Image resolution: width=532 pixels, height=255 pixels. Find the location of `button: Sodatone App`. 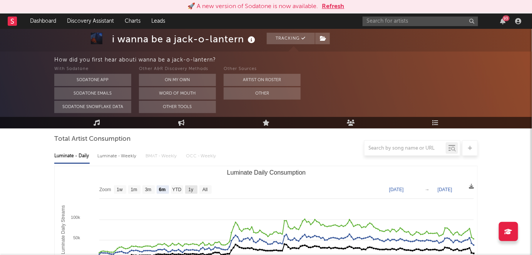

button: Sodatone App is located at coordinates (93, 80).